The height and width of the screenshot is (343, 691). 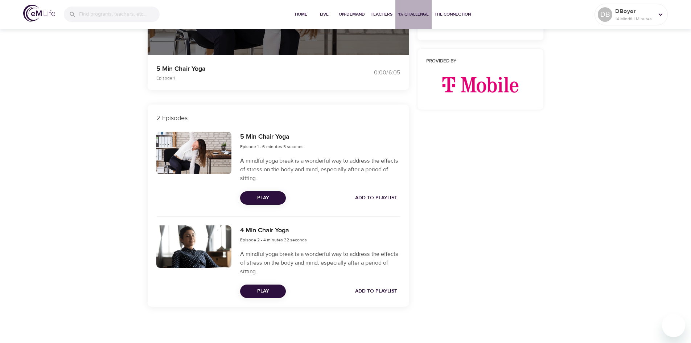 What do you see at coordinates (278, 118) in the screenshot?
I see `p: 2 Episodes` at bounding box center [278, 118].